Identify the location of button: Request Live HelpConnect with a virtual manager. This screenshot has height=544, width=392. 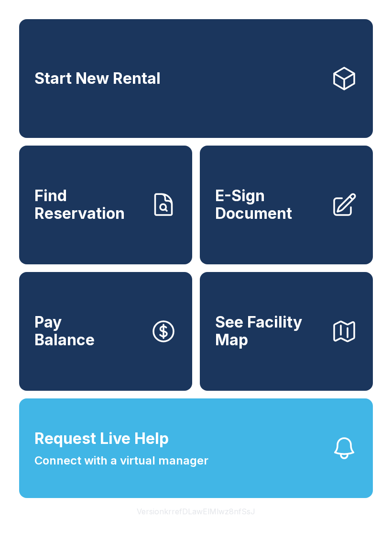
(196, 448).